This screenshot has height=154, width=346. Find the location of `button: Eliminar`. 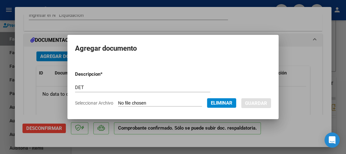

button: Eliminar is located at coordinates (222, 103).